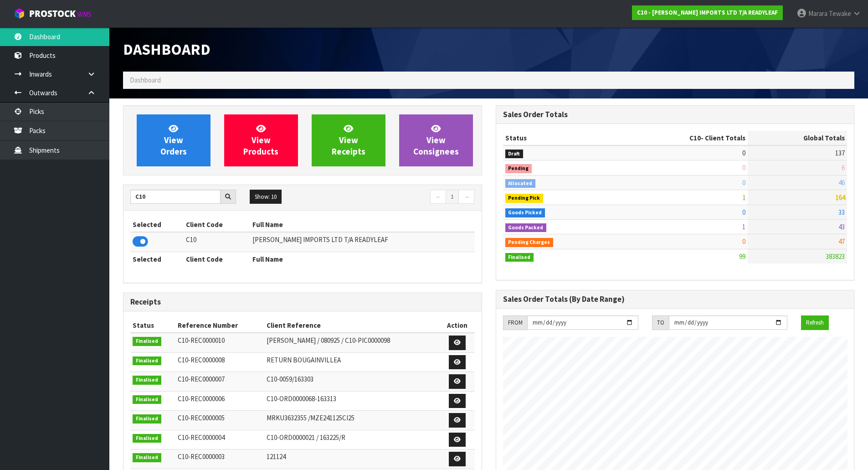 Image resolution: width=868 pixels, height=470 pixels. What do you see at coordinates (675, 300) in the screenshot?
I see `h3: Sales Order Totals (By Date Range)` at bounding box center [675, 300].